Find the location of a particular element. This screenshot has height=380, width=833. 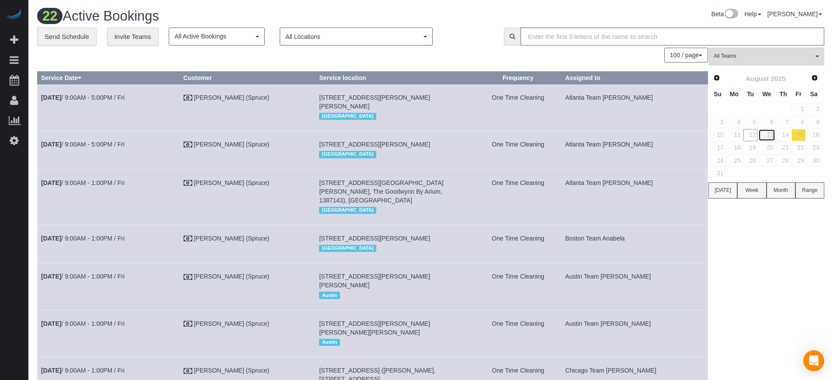

a: Invite Teams is located at coordinates (133, 37).